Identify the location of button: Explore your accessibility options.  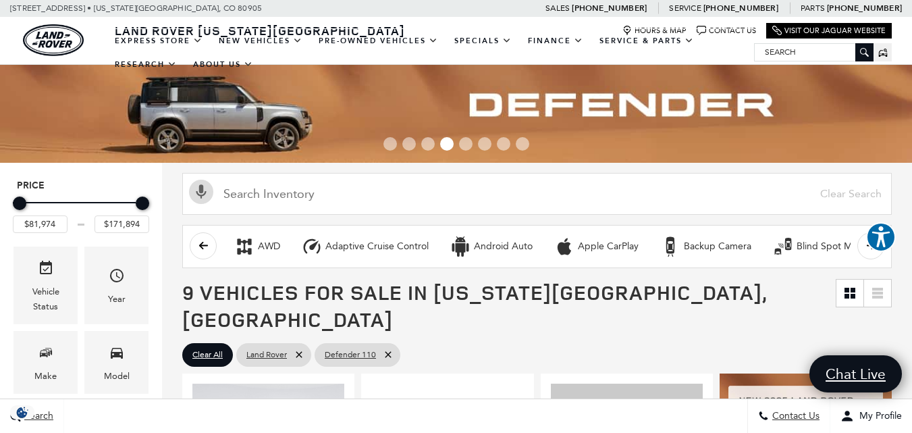
(881, 237).